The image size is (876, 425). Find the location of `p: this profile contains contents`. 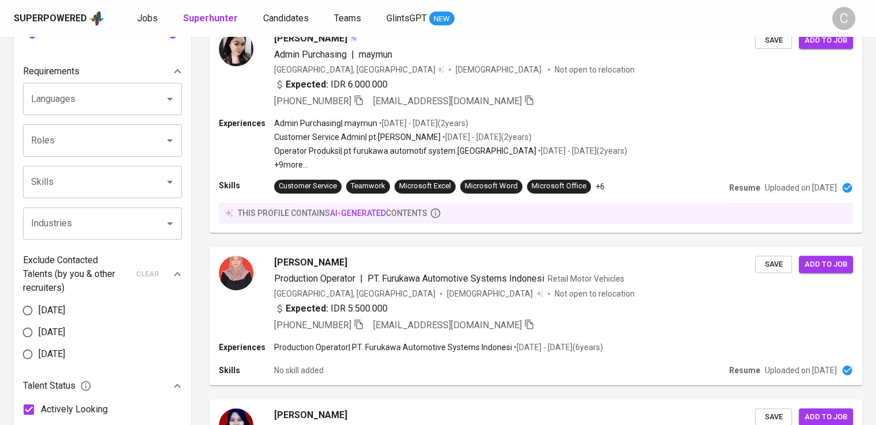

p: this profile contains contents is located at coordinates (332, 213).